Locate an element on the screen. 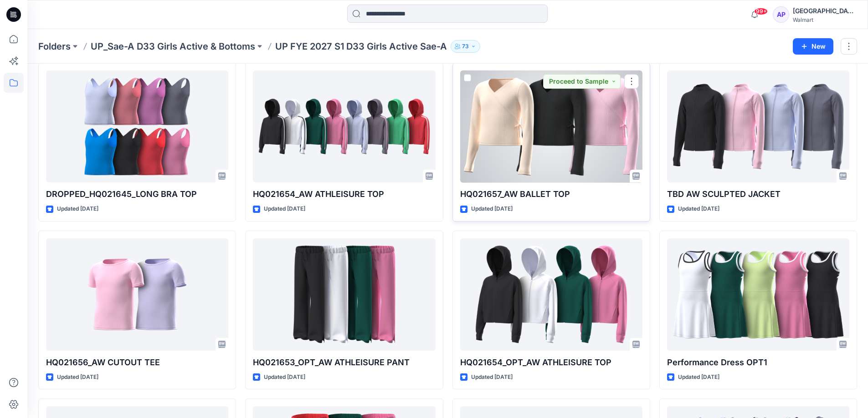 The height and width of the screenshot is (418, 868). a: DROPPED_HQ021645_LONG BRA TOP is located at coordinates (137, 126).